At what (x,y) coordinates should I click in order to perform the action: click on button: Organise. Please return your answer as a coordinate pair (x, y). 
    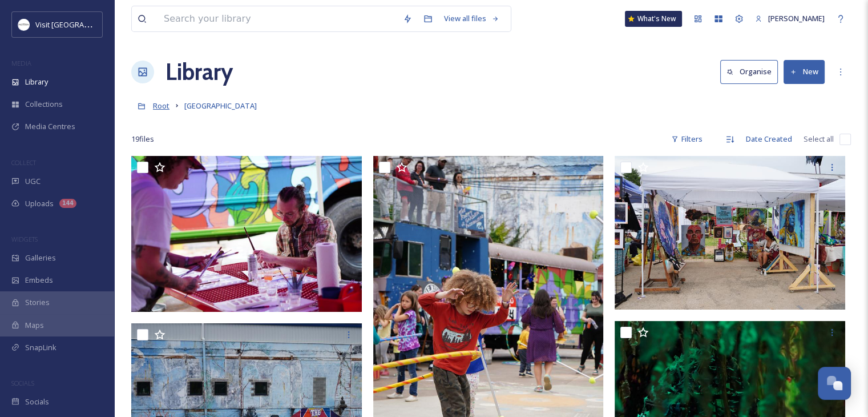
    Looking at the image, I should click on (749, 71).